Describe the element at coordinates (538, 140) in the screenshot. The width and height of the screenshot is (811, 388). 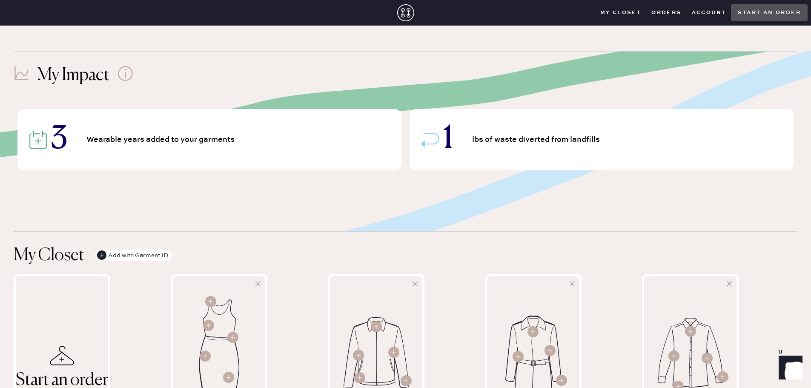
I see `span: lbs of waste diverted from landfills` at that location.